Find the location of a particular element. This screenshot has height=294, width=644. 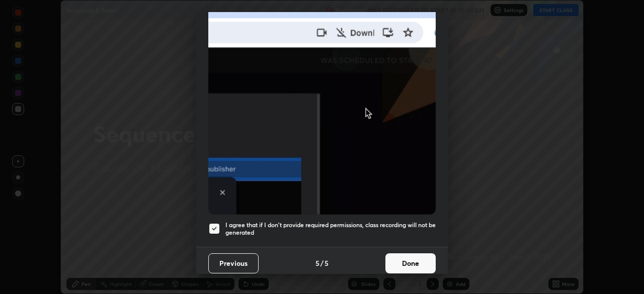

h5: I agree that if I don't provide required permissions, class recording will not be generated is located at coordinates (331, 229).